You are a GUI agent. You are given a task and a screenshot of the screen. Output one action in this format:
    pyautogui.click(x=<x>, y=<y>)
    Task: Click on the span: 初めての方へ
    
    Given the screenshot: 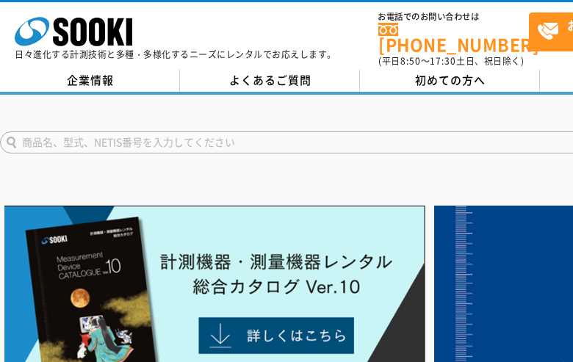 What is the action you would take?
    pyautogui.click(x=451, y=80)
    